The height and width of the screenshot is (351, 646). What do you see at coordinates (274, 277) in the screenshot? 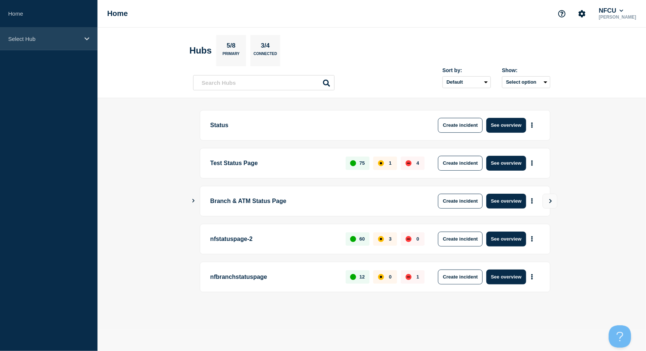
I see `p: nfbranchstatuspage` at bounding box center [274, 277].